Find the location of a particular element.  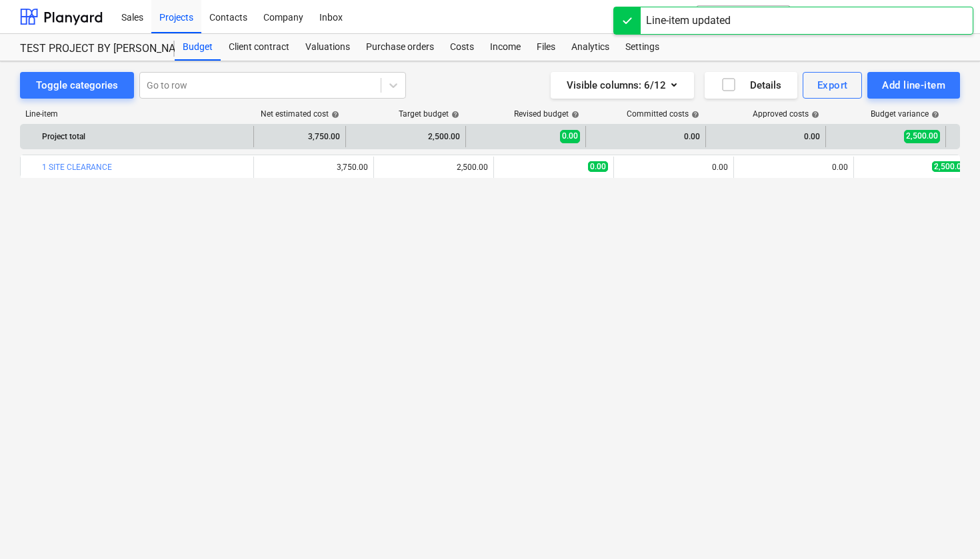

button: Toggle categories is located at coordinates (76, 85).